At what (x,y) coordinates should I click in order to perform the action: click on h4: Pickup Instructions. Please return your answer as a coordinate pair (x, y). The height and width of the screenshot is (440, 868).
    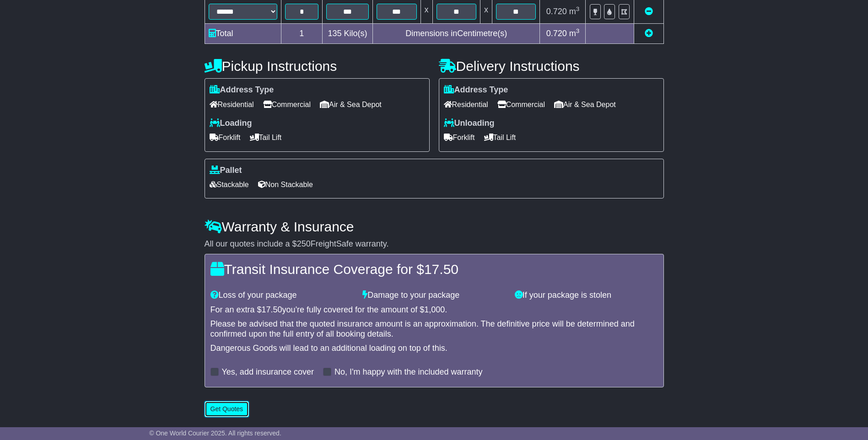
    Looking at the image, I should click on (317, 66).